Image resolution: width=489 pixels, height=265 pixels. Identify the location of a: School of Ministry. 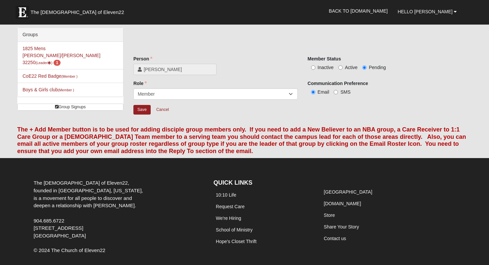
(234, 230).